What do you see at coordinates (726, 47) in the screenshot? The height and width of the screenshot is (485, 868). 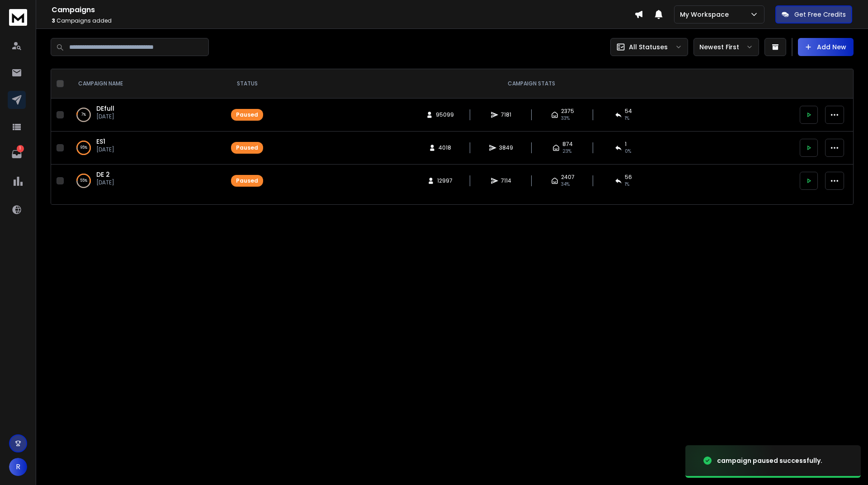 I see `button: Newest First` at bounding box center [726, 47].